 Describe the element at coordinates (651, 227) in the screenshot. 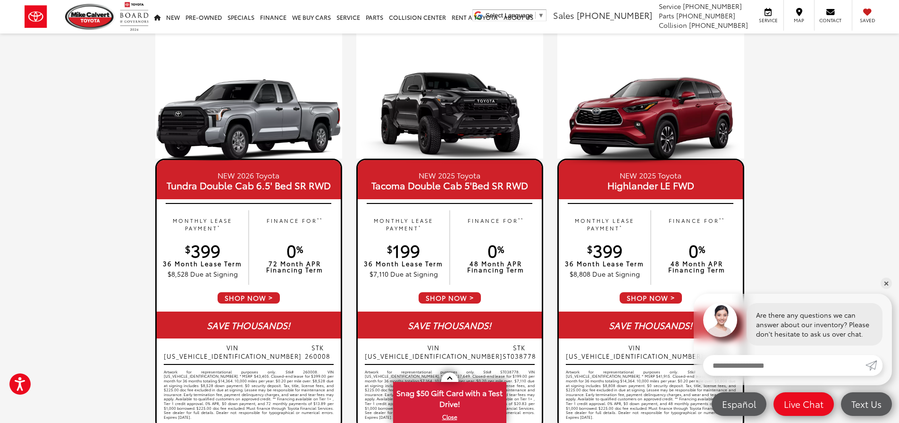

I see `a: NEW 2025 Toyota Highlander LE FWD MONTHLY LEASE PAYMENT* $399 36 Month Lease Term $8,808 Due at S...` at that location.